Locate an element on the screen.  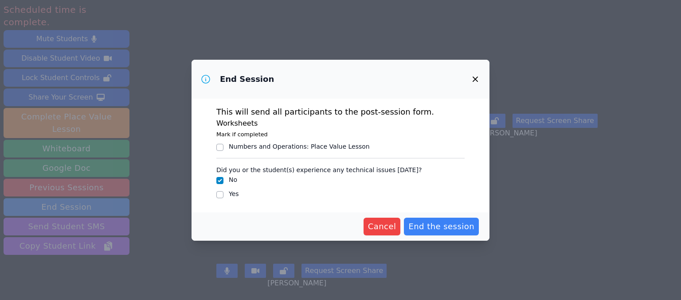
h3: Worksheets is located at coordinates (340, 124).